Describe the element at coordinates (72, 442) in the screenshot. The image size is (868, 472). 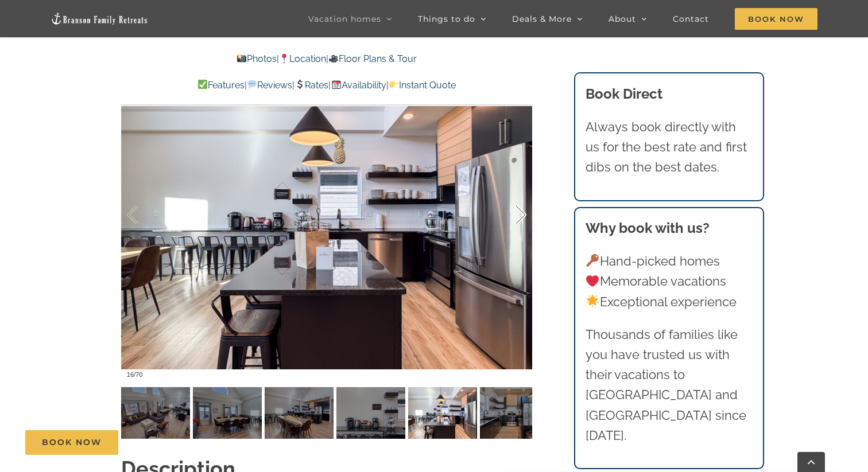
I see `a: Book Now` at that location.